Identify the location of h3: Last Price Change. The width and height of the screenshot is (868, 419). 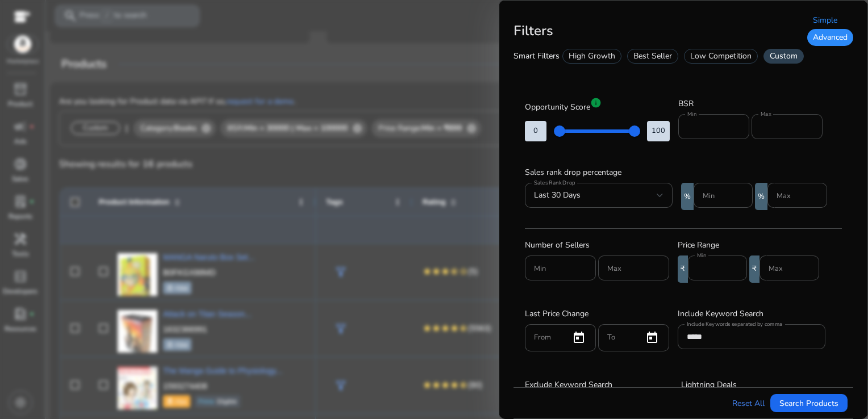
(597, 314).